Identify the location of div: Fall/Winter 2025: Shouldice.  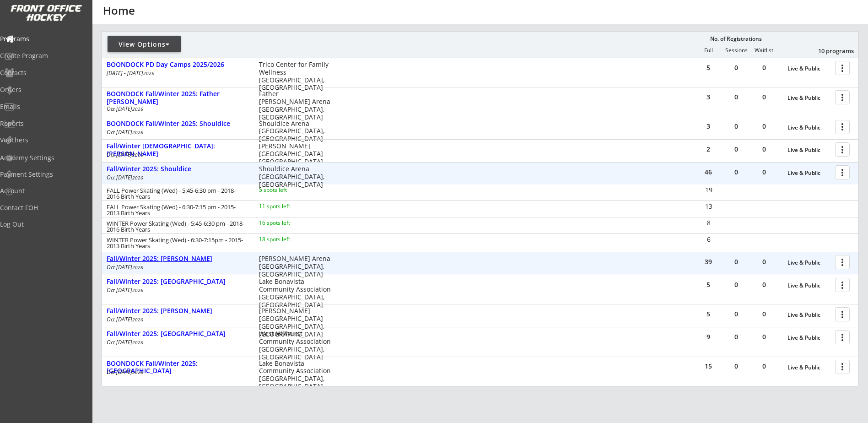
(178, 169).